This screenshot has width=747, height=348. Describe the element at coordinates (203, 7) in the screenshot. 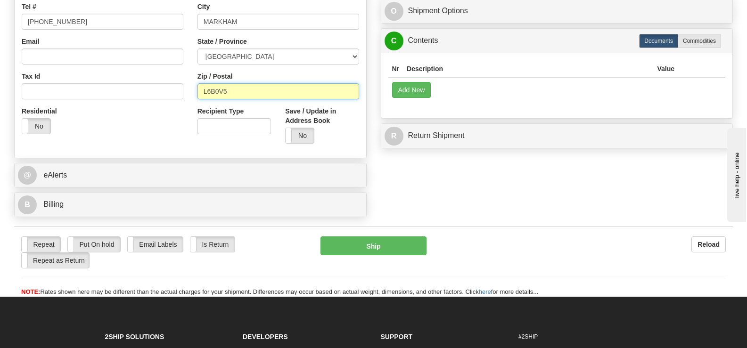

I see `label: City` at that location.